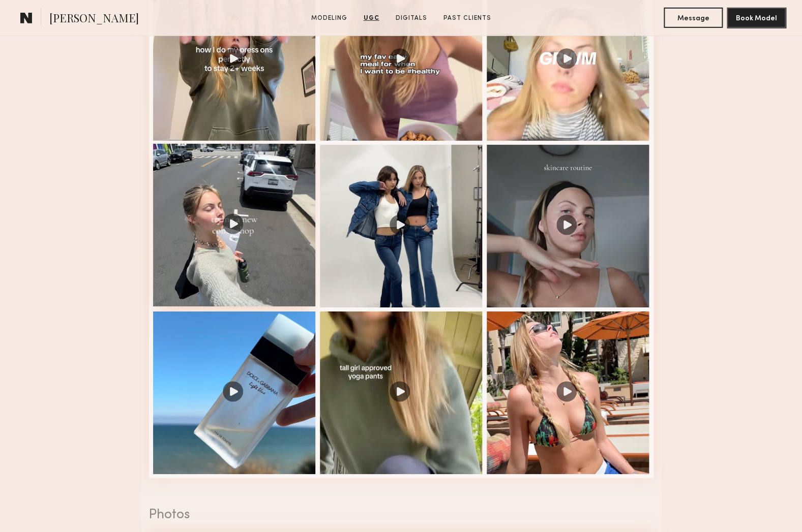 Image resolution: width=802 pixels, height=532 pixels. Describe the element at coordinates (329, 18) in the screenshot. I see `a: Modeling` at that location.